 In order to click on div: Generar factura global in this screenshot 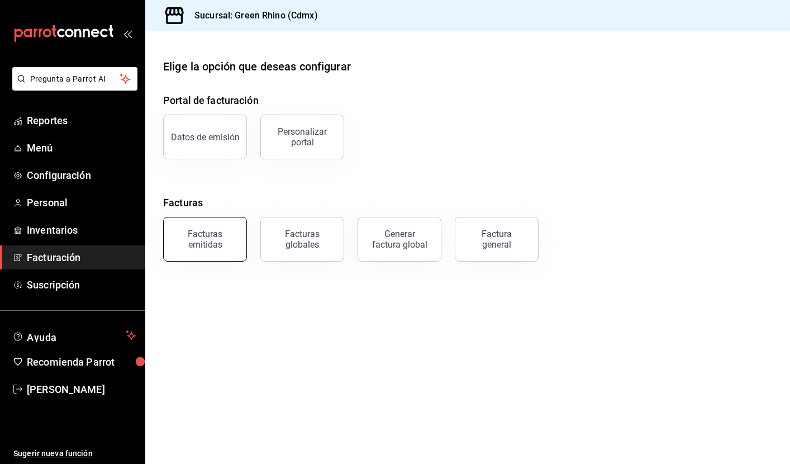, I will do `click(400, 239)`.